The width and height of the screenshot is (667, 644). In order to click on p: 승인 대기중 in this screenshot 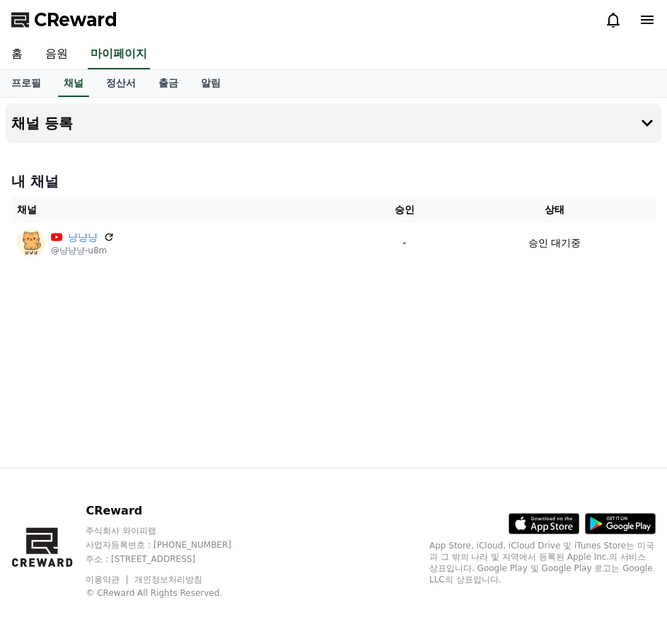, I will do `click(555, 243)`.